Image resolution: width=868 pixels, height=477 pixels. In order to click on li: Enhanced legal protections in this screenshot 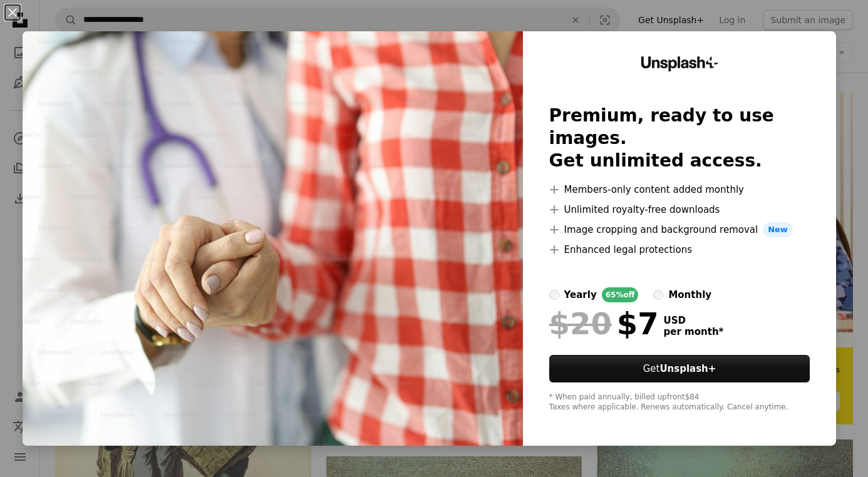, I will do `click(680, 250)`.